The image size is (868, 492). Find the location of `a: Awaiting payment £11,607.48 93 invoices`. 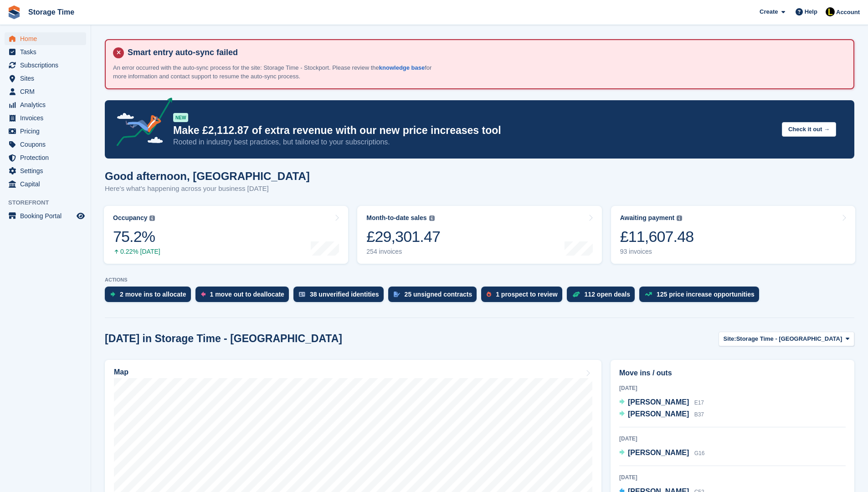

a: Awaiting payment £11,607.48 93 invoices is located at coordinates (733, 234).